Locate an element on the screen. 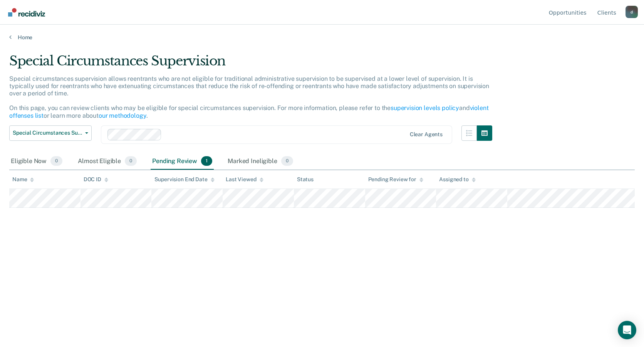  div: Open Intercom Messenger is located at coordinates (627, 330).